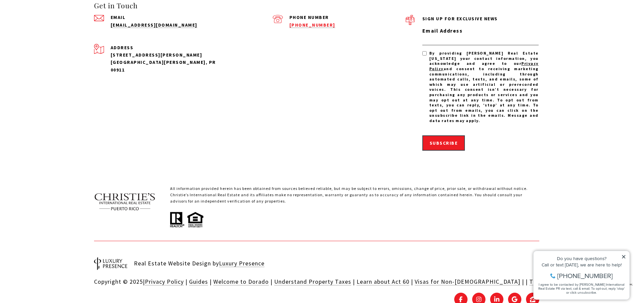 The width and height of the screenshot is (633, 303). Describe the element at coordinates (444, 143) in the screenshot. I see `button: Subscribe` at that location.